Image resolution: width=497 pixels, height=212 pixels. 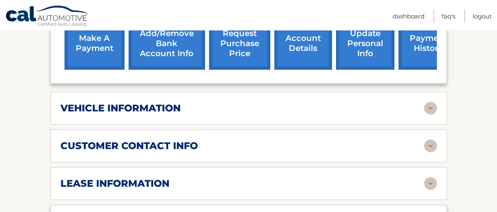 What do you see at coordinates (115, 183) in the screenshot?
I see `h2: lease information` at bounding box center [115, 183].